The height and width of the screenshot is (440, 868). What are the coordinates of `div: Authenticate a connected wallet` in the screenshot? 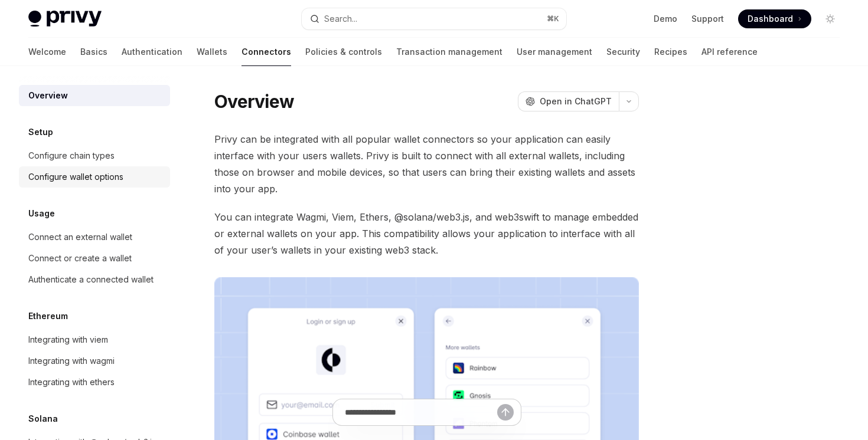 It's located at (91, 280).